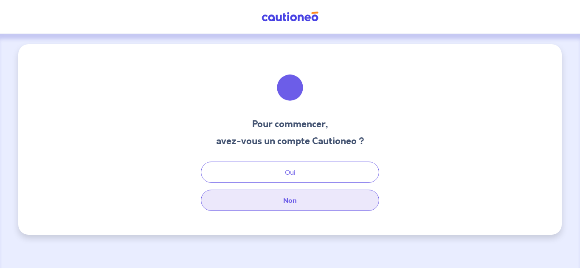 Image resolution: width=580 pixels, height=270 pixels. What do you see at coordinates (290, 200) in the screenshot?
I see `button: Non` at bounding box center [290, 200].